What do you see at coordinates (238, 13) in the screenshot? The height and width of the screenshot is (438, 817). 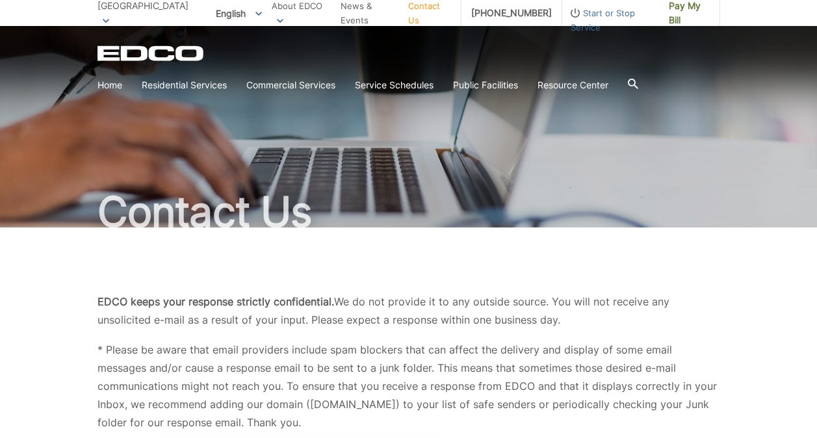 I see `span: English` at bounding box center [238, 13].